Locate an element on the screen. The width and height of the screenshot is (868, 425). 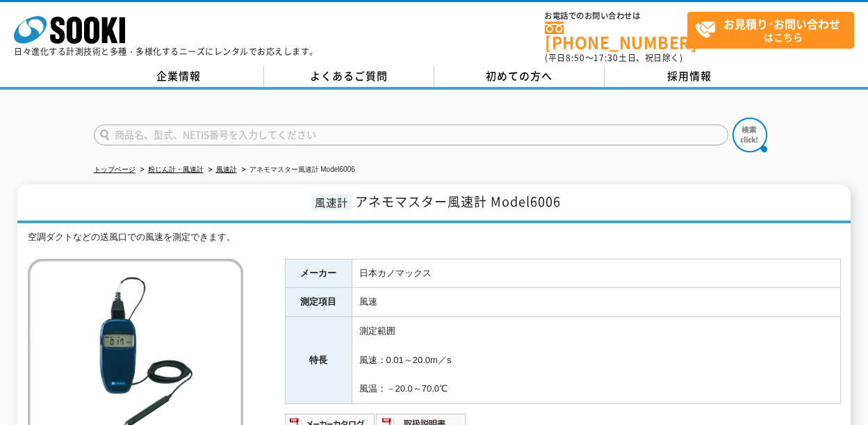
a: 初めての方へ is located at coordinates (518, 76).